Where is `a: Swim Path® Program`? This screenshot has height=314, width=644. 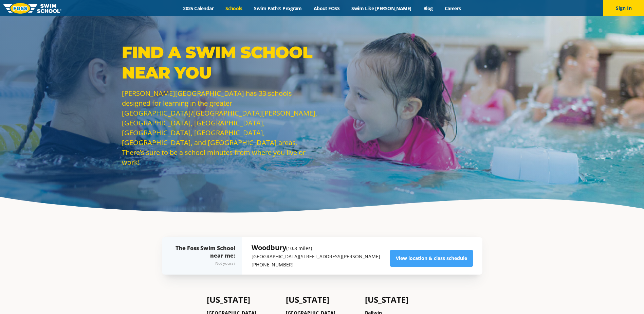
a: Swim Path® Program is located at coordinates (277, 8).